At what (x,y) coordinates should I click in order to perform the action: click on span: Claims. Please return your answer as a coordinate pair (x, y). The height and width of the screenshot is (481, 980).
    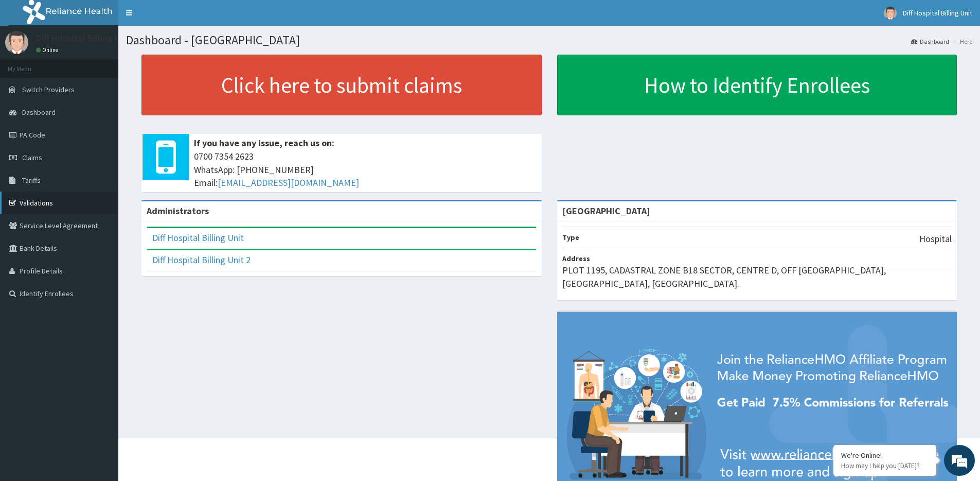
    Looking at the image, I should click on (32, 158).